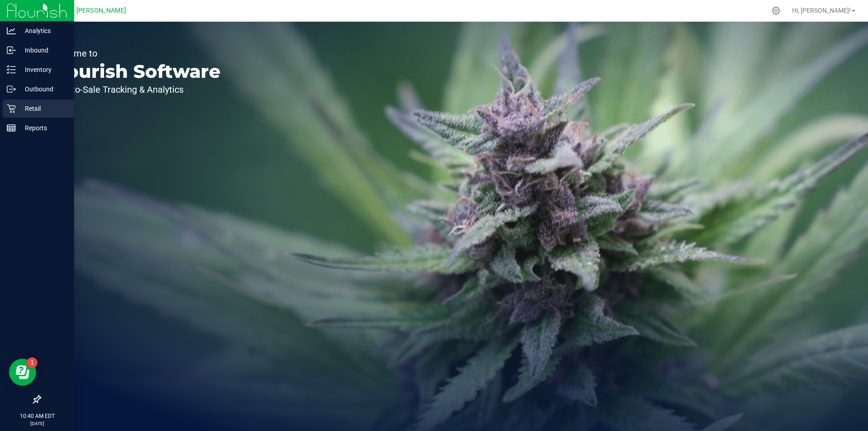 The width and height of the screenshot is (868, 431). I want to click on div: Manage settings, so click(776, 10).